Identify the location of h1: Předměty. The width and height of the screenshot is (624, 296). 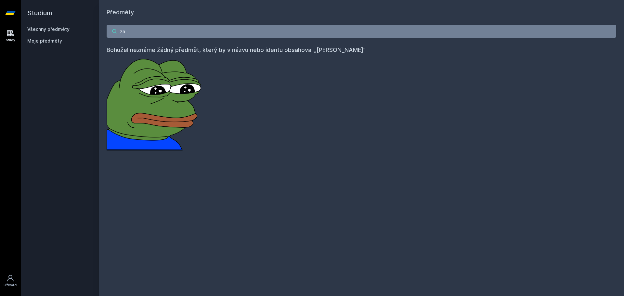
(361, 12).